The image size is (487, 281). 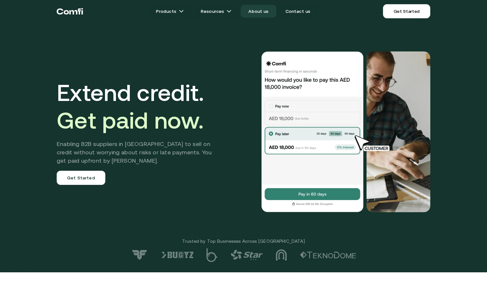 I want to click on img: cursor, so click(x=373, y=144).